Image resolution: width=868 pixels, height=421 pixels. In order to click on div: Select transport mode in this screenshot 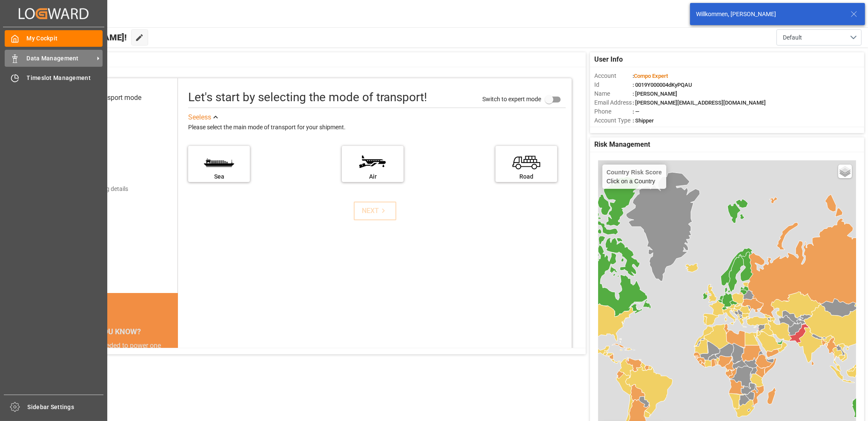, I will do `click(108, 98)`.